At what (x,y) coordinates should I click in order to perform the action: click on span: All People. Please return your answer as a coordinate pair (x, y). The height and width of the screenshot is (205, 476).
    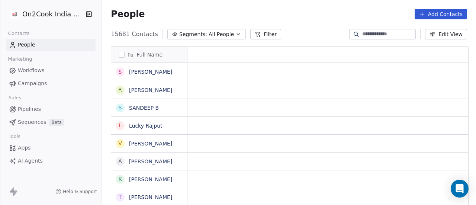
    Looking at the image, I should click on (221, 34).